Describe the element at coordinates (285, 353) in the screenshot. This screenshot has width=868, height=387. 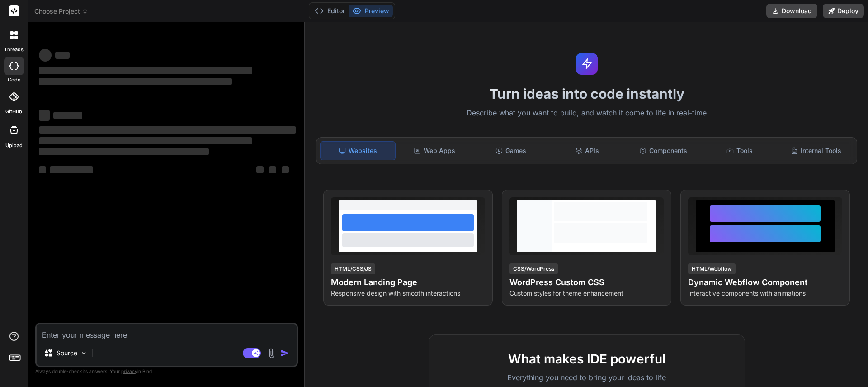
I see `img: icon` at that location.